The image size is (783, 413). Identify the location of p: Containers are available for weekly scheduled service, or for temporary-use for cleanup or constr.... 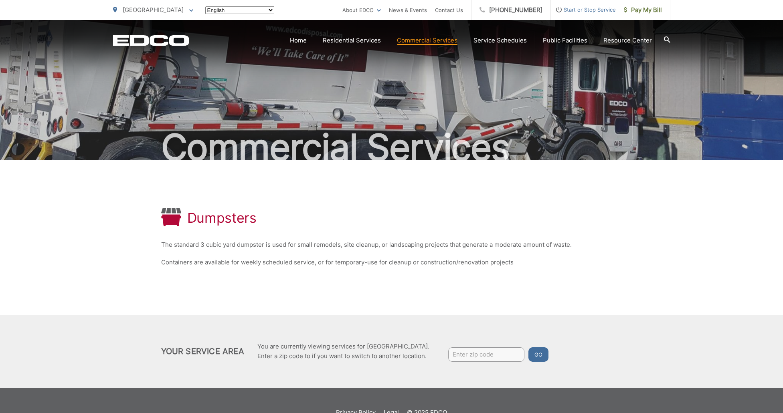
(392, 263).